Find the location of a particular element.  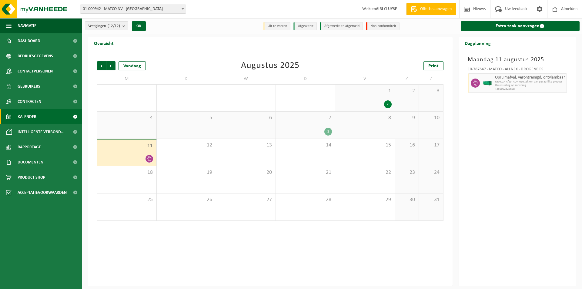

span: 23 is located at coordinates (407, 173).